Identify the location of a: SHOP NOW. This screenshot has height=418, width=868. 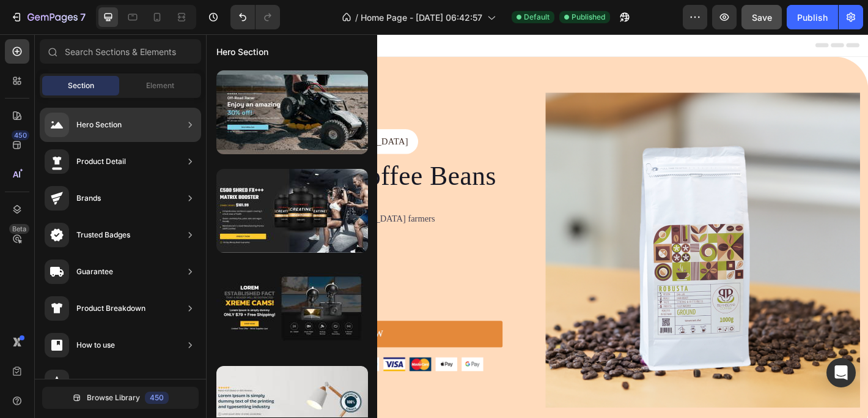
(169, 332).